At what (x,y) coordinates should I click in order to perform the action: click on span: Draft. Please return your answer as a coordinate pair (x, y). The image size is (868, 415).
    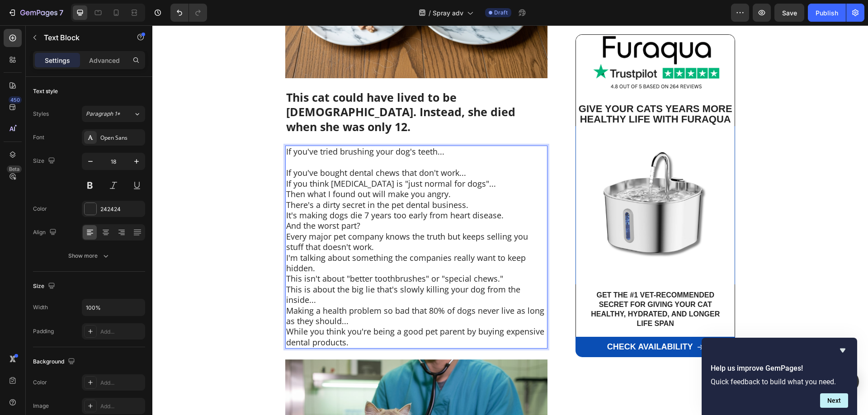
    Looking at the image, I should click on (500, 12).